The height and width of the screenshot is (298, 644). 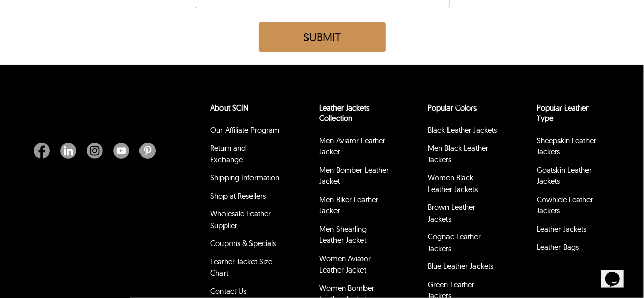 I want to click on a: Leather Jacket Size Chart, so click(x=242, y=268).